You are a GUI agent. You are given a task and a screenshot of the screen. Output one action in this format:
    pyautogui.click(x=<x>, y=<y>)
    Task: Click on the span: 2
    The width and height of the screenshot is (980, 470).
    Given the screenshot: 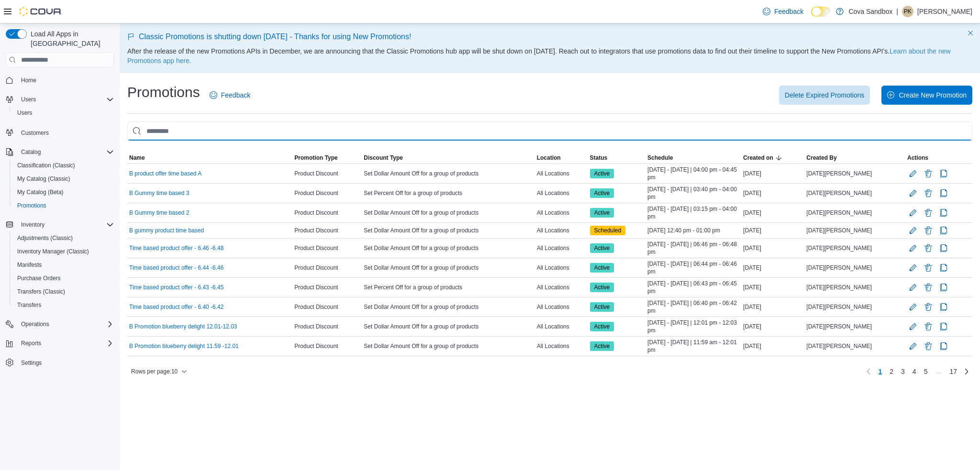 What is the action you would take?
    pyautogui.click(x=891, y=371)
    